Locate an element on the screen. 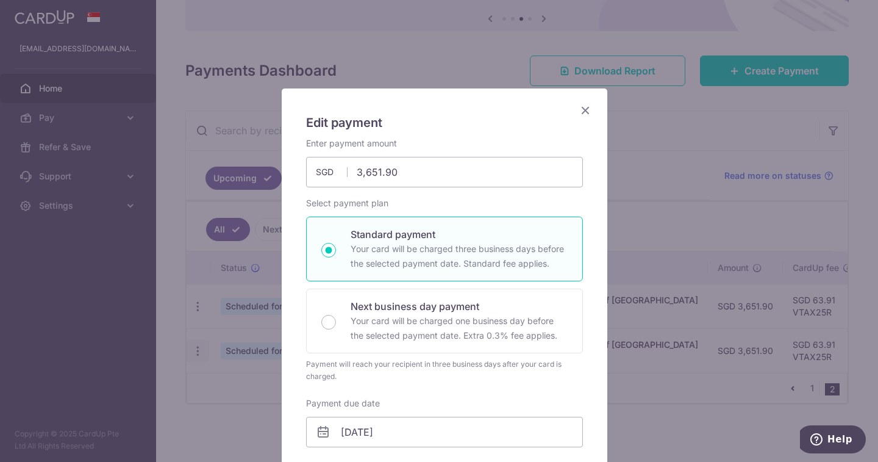 This screenshot has height=462, width=878. div: Payment will reach your recipient in three business days after your card is charged. is located at coordinates (445, 370).